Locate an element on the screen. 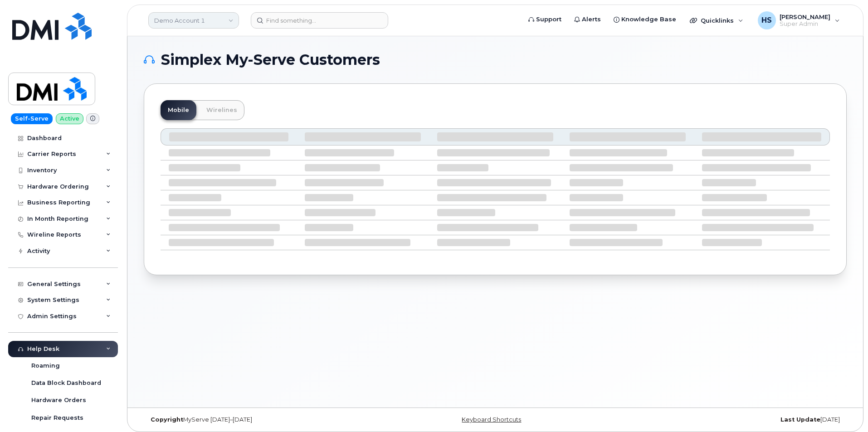 The width and height of the screenshot is (868, 432). a: Wirelines is located at coordinates (222, 110).